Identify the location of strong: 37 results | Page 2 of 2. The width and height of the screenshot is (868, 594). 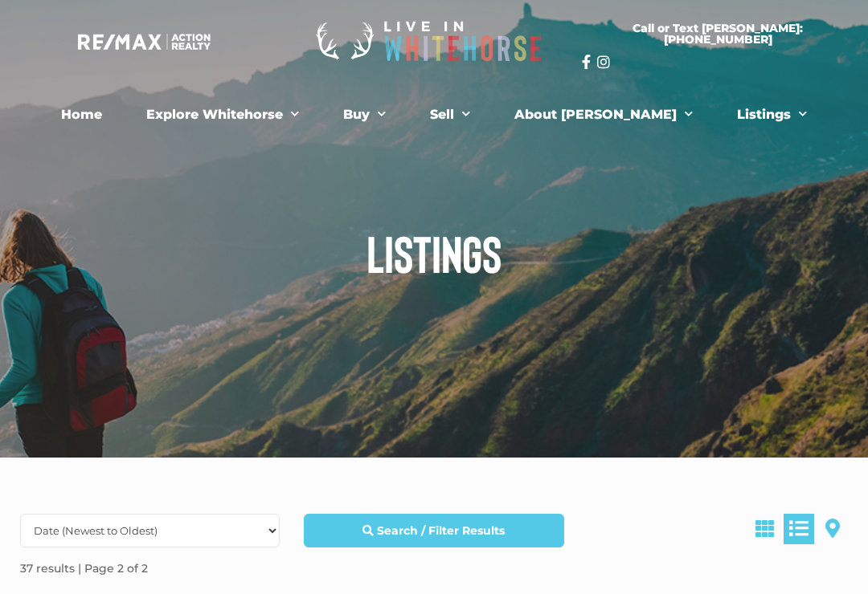
(83, 569).